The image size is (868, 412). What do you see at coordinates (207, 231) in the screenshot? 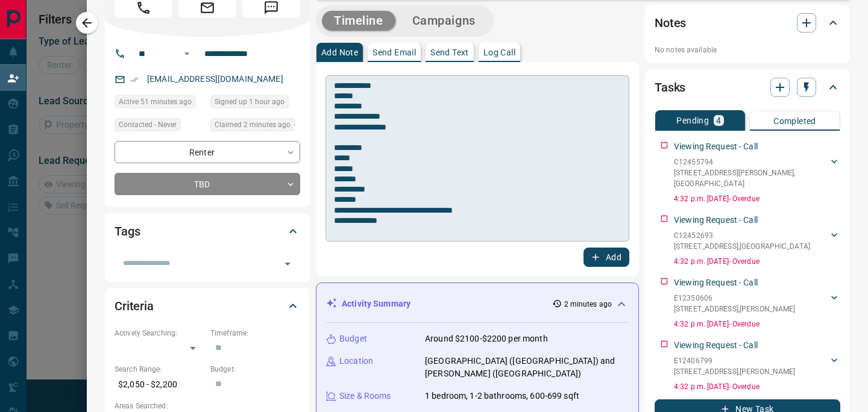
I see `div: Tags` at bounding box center [207, 231].